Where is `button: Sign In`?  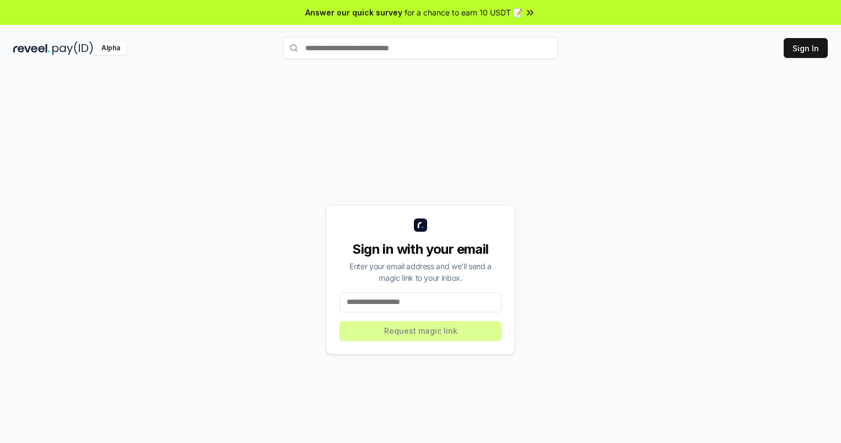
button: Sign In is located at coordinates (806, 48).